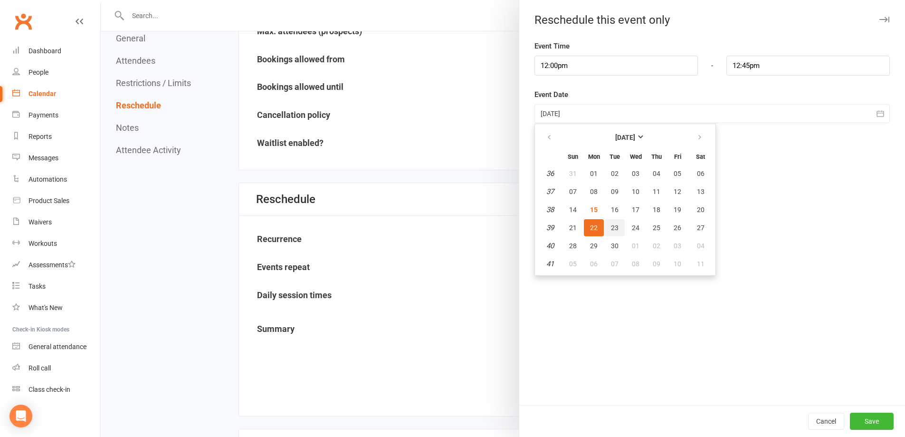  What do you see at coordinates (677, 210) in the screenshot?
I see `span: 19` at bounding box center [677, 210].